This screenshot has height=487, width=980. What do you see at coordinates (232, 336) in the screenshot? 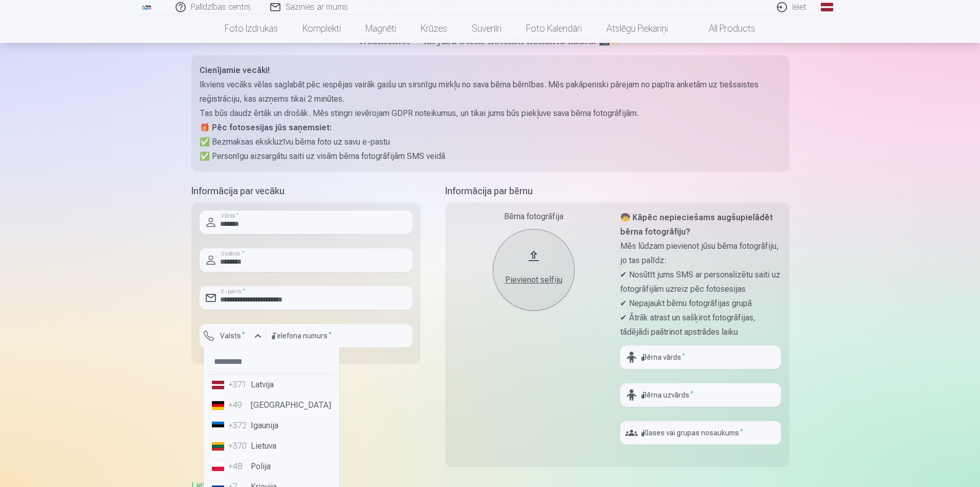
I see `label: Valsts` at bounding box center [232, 336].